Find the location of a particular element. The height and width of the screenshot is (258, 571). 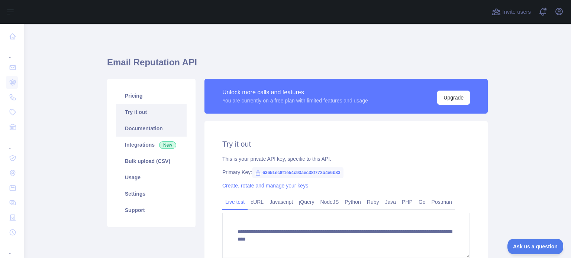

a: Postman is located at coordinates (442, 202).